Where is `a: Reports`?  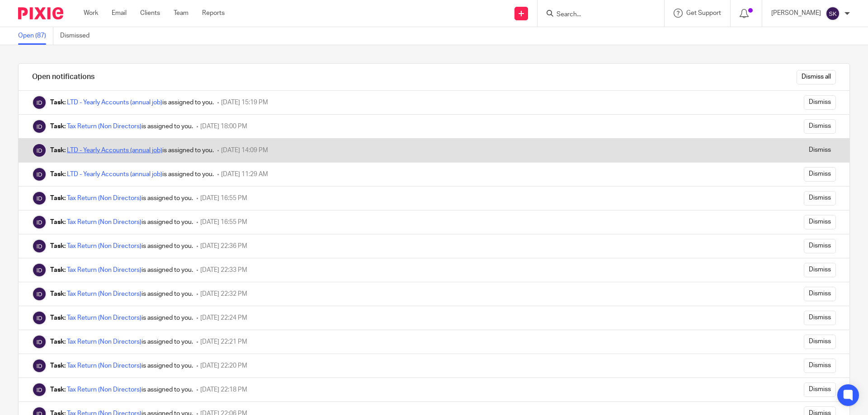
a: Reports is located at coordinates (214, 13).